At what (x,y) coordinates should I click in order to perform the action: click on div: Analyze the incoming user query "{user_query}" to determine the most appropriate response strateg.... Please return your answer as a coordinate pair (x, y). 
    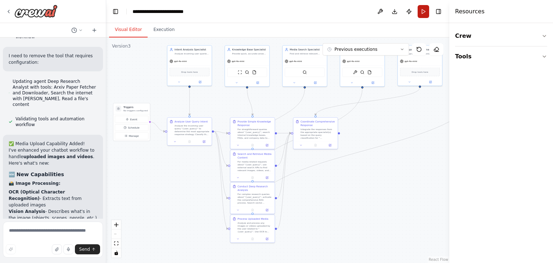
    Looking at the image, I should click on (192, 130).